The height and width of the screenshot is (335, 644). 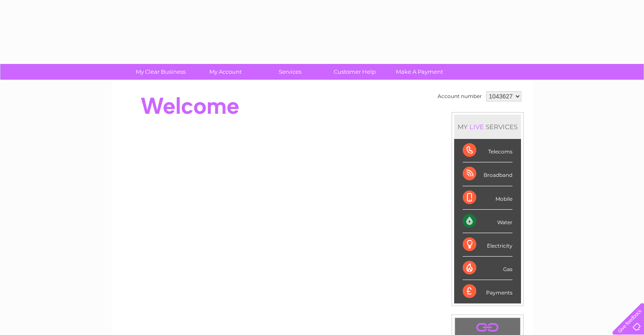 I want to click on td: Account number, so click(x=460, y=97).